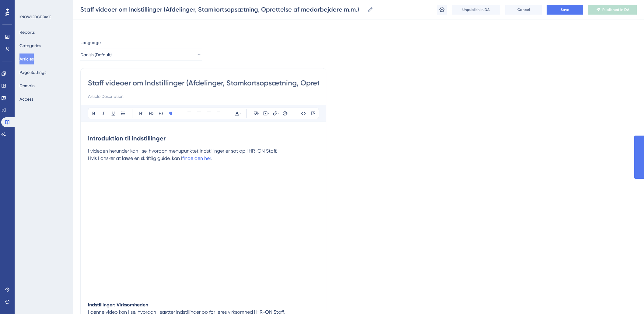 The image size is (644, 314). I want to click on button: Articles, so click(26, 59).